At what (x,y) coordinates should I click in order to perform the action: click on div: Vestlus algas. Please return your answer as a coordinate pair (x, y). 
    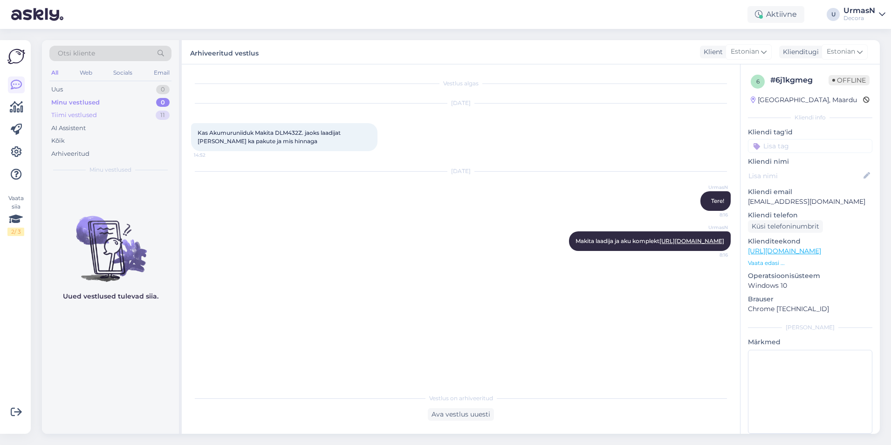
    Looking at the image, I should click on (461, 83).